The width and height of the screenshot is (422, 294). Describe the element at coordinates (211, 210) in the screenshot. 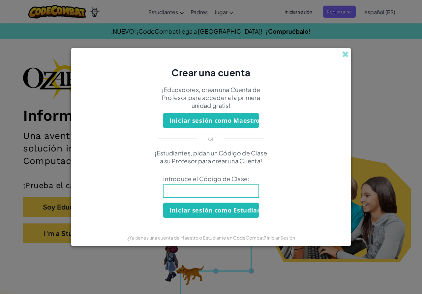

I see `button: Iniciar sesión como Estudiante` at that location.